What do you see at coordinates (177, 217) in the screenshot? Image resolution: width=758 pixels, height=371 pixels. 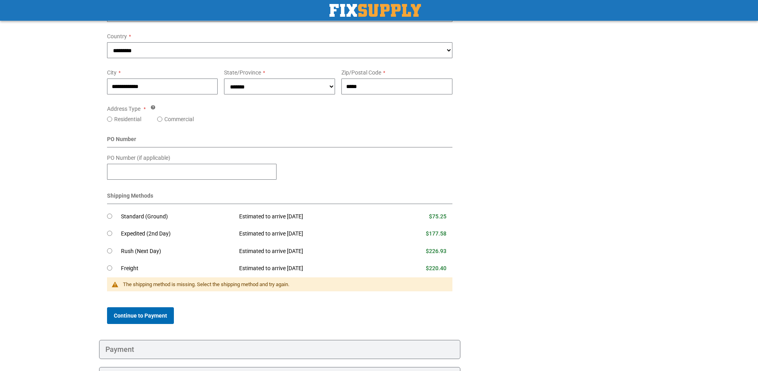 I see `td: Standard (Ground)` at bounding box center [177, 217].